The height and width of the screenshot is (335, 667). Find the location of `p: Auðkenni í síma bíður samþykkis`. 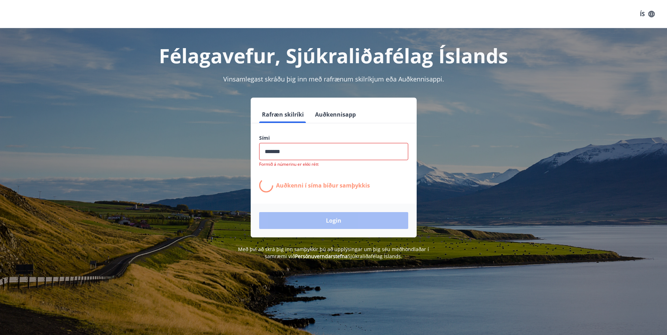

p: Auðkenni í síma bíður samþykkis is located at coordinates (323, 186).